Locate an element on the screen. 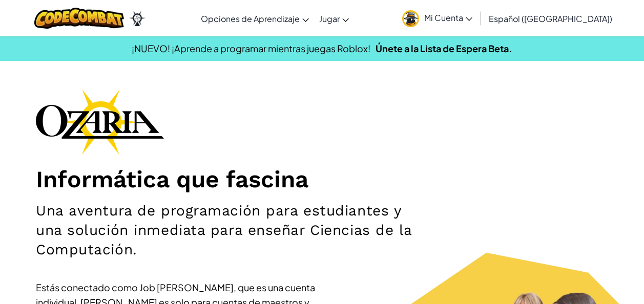 This screenshot has height=304, width=644. img: Ozaria is located at coordinates (137, 19).